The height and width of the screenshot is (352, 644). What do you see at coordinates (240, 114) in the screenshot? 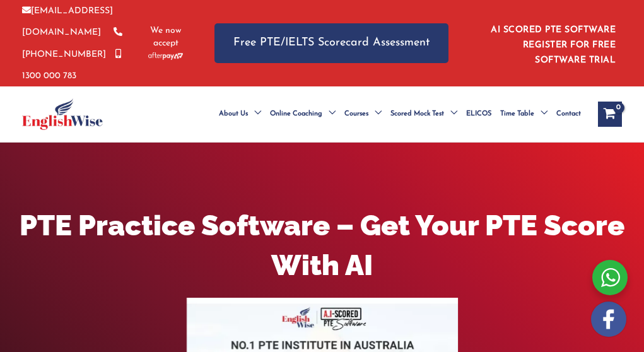
I see `a: About UsMenu Toggle` at bounding box center [240, 114].